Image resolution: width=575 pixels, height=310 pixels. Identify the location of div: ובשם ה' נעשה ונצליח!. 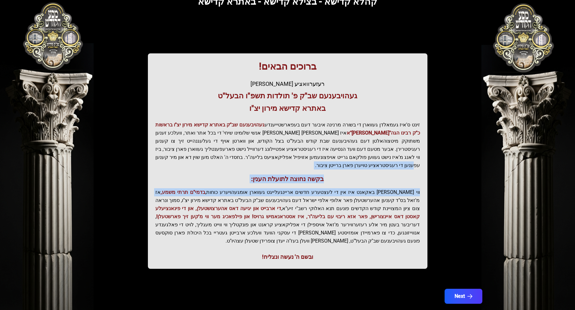
(287, 257).